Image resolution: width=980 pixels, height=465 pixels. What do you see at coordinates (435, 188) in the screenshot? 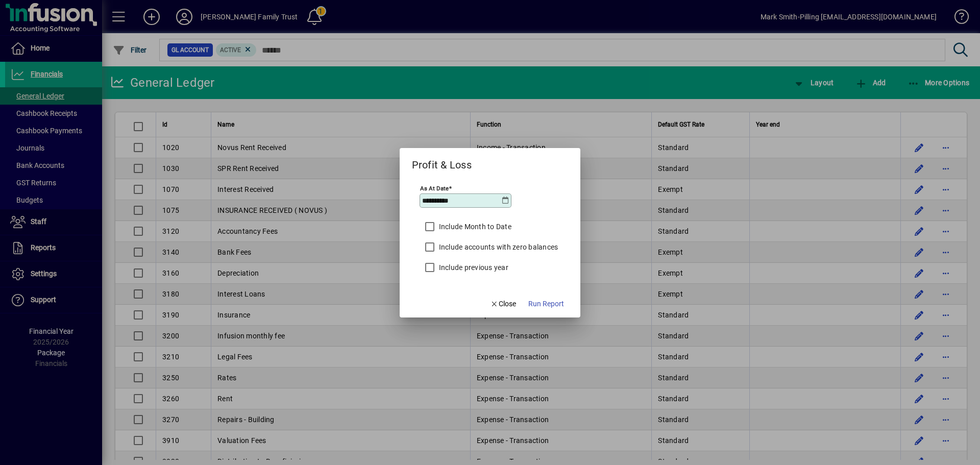
I see `mat-label: As at date` at bounding box center [435, 188].